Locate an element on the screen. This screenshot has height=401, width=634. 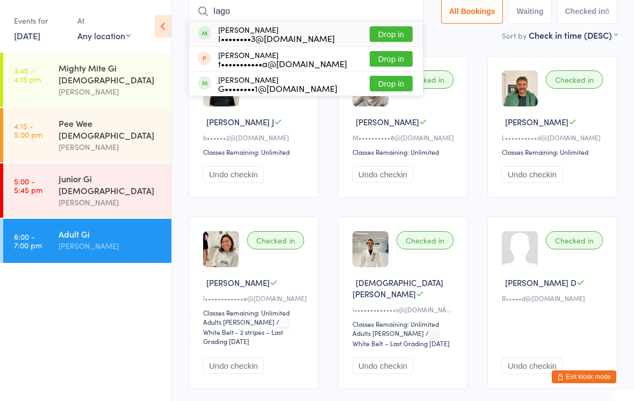
time: 4:15 - 5:00 pm is located at coordinates (28, 130).